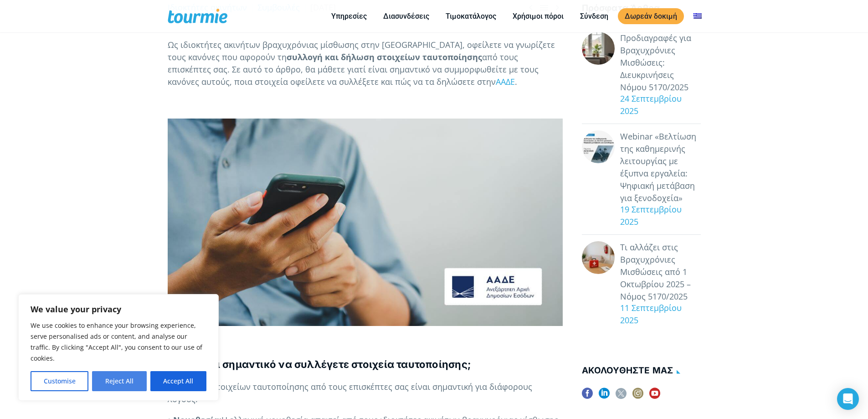 This screenshot has width=868, height=419. I want to click on button: Accept All, so click(178, 381).